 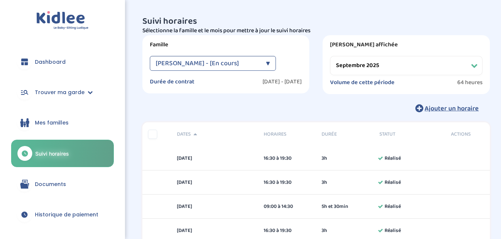 What do you see at coordinates (52, 153) in the screenshot?
I see `span: Suivi horaires` at bounding box center [52, 153].